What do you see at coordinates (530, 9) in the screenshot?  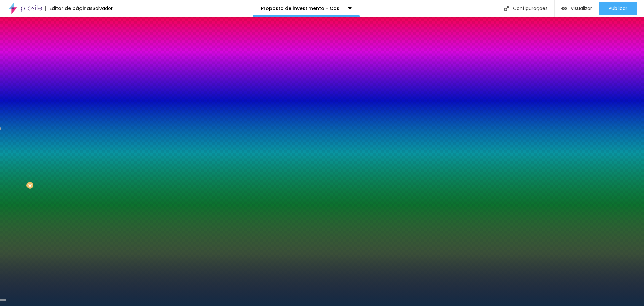 I see `font: Configurações` at bounding box center [530, 9].